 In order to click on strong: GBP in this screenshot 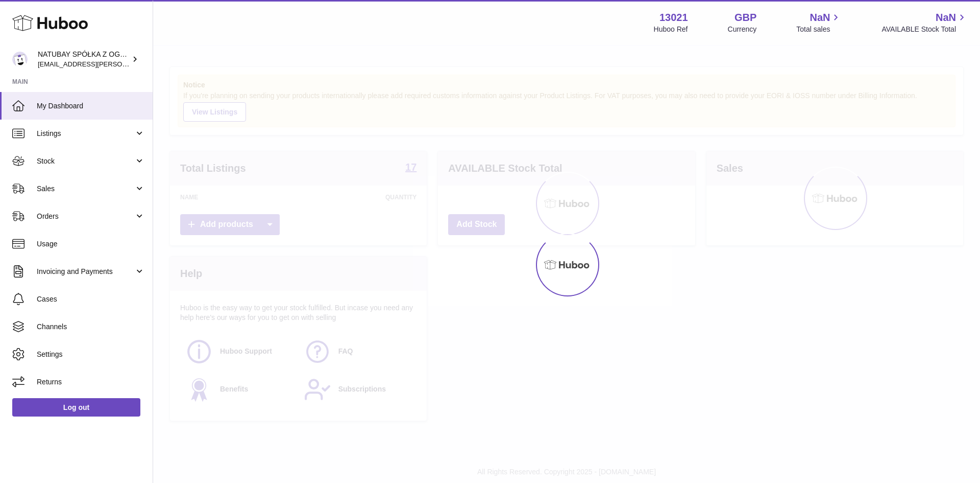, I will do `click(745, 17)`.